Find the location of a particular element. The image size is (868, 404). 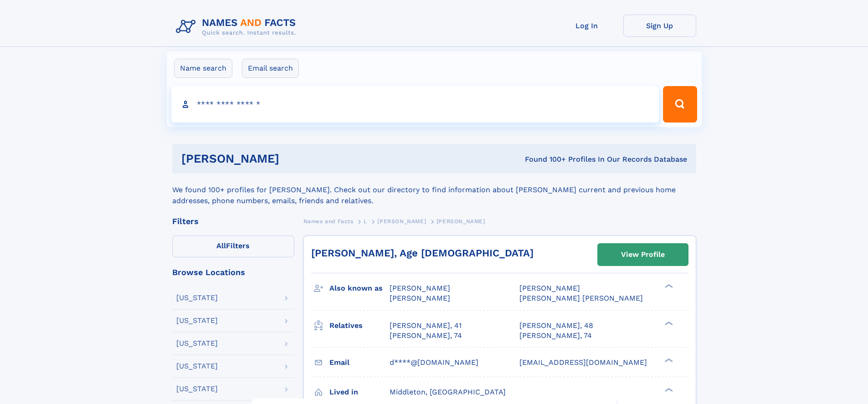

img: Logo Names and Facts is located at coordinates (238, 27).